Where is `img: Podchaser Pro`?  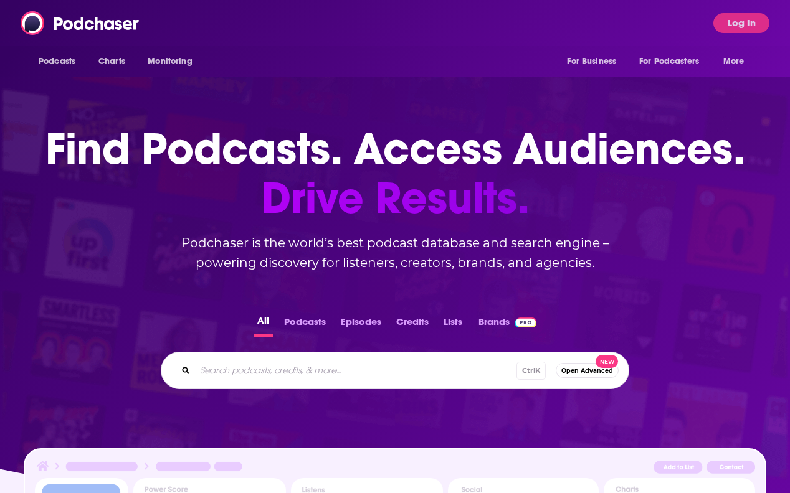
img: Podchaser Pro is located at coordinates (525, 323).